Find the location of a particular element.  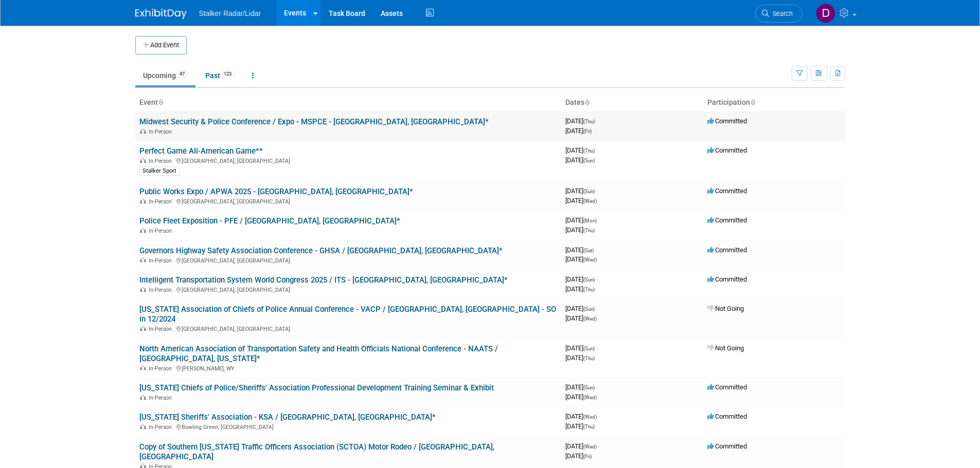

a: Sort by Start Date is located at coordinates (587, 102).